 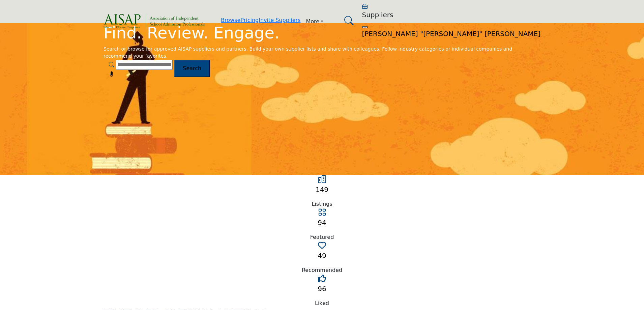 I want to click on a: Browse, so click(x=230, y=20).